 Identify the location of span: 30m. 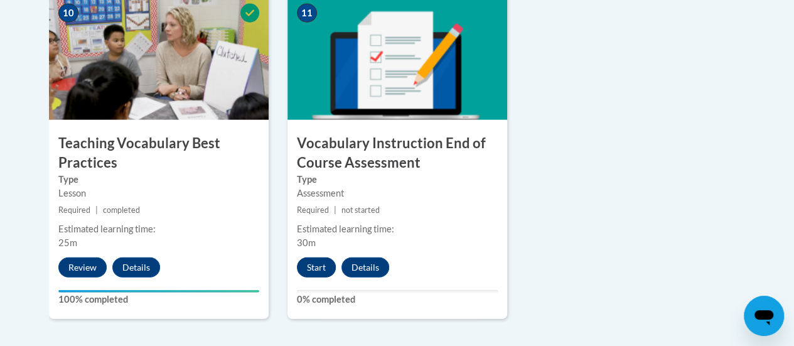
(306, 242).